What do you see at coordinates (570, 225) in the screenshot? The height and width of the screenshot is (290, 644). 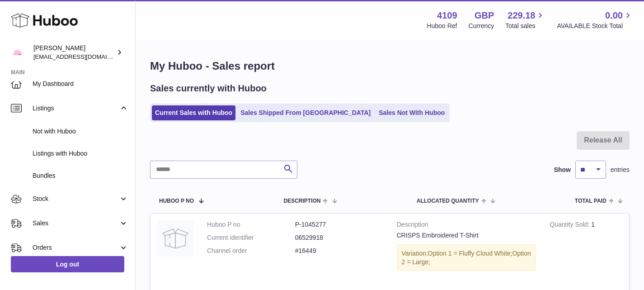 I see `strong: Quantity Sold` at bounding box center [570, 225].